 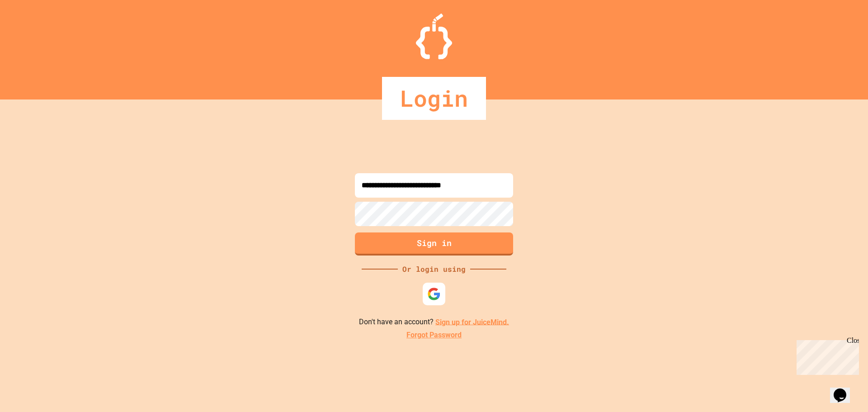 What do you see at coordinates (434, 98) in the screenshot?
I see `div: Login` at bounding box center [434, 98].